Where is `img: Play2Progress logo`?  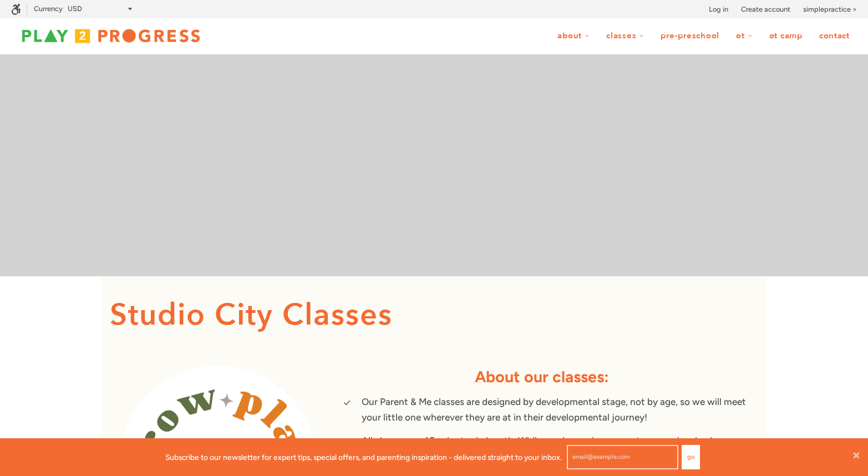
img: Play2Progress logo is located at coordinates (111, 36).